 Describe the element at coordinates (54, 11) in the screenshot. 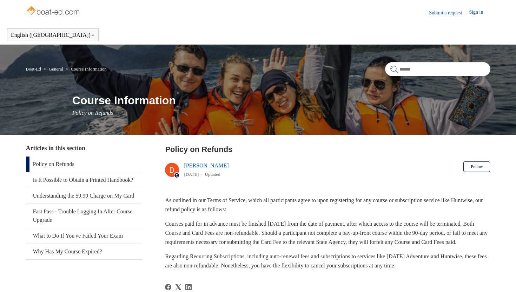

I see `img: Boat-Ed Help Center home page` at that location.